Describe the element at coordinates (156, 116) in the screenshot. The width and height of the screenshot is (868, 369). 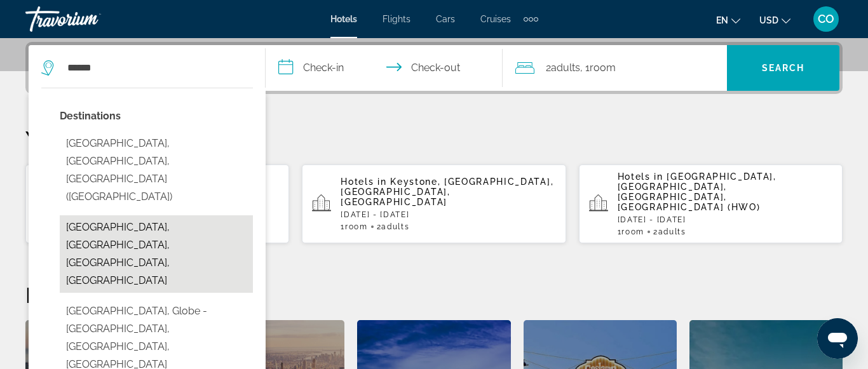
I see `p: City options` at that location.